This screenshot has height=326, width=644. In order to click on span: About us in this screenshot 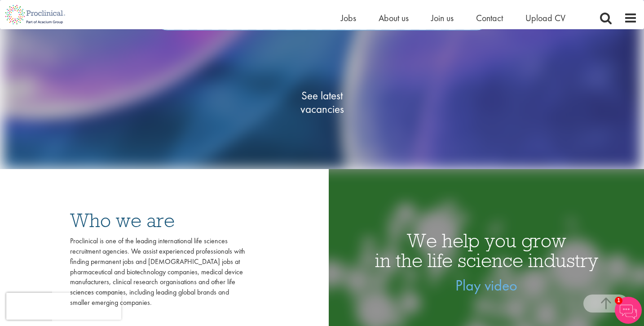, I will do `click(393, 18)`.